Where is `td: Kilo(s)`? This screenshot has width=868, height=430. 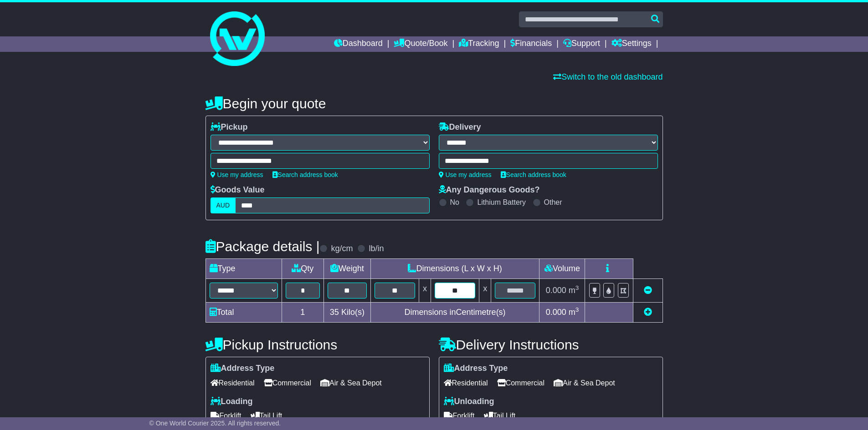 td: Kilo(s) is located at coordinates (347, 313).